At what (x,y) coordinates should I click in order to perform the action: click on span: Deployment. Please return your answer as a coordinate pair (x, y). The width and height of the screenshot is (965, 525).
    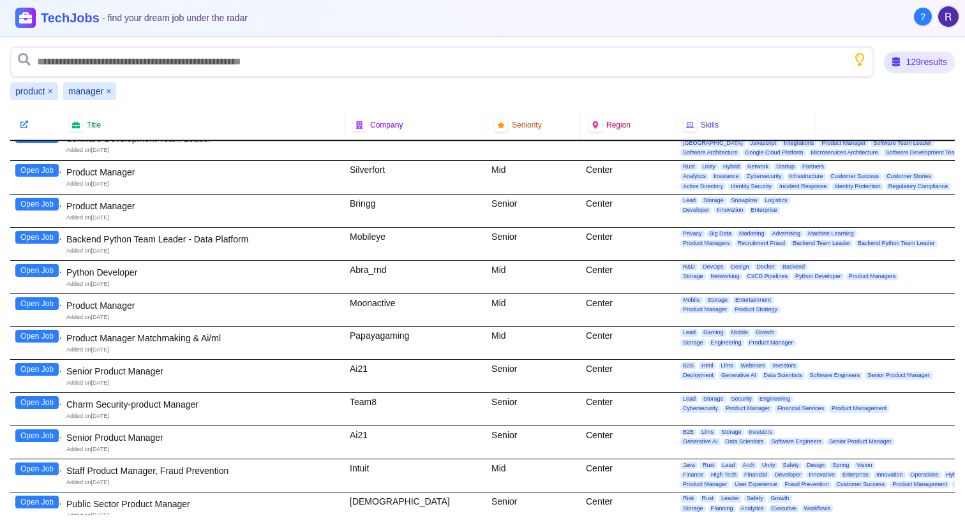
    Looking at the image, I should click on (698, 375).